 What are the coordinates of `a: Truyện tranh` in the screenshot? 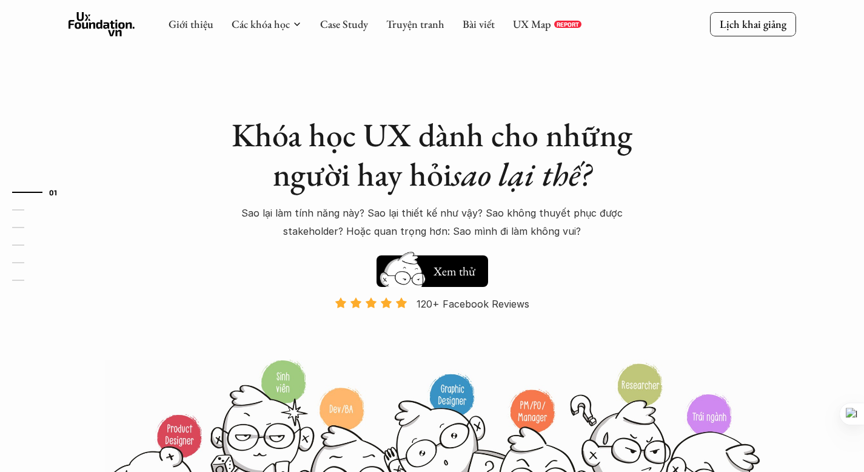 It's located at (416, 24).